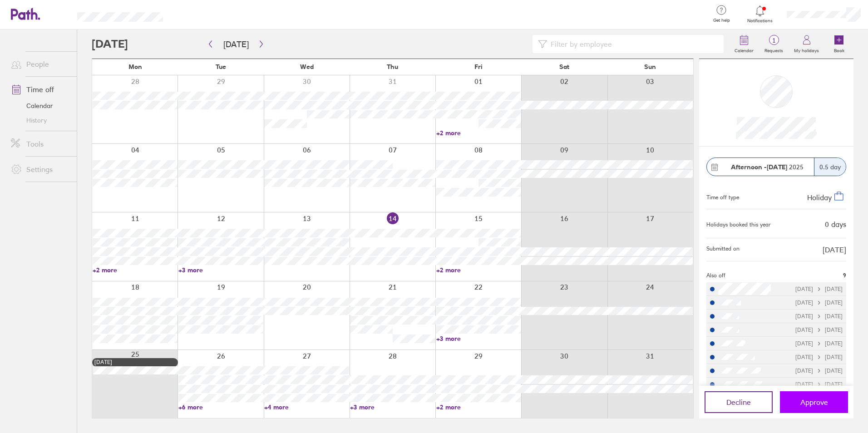 Image resolution: width=868 pixels, height=433 pixels. Describe the element at coordinates (820, 198) in the screenshot. I see `span: Holiday` at that location.